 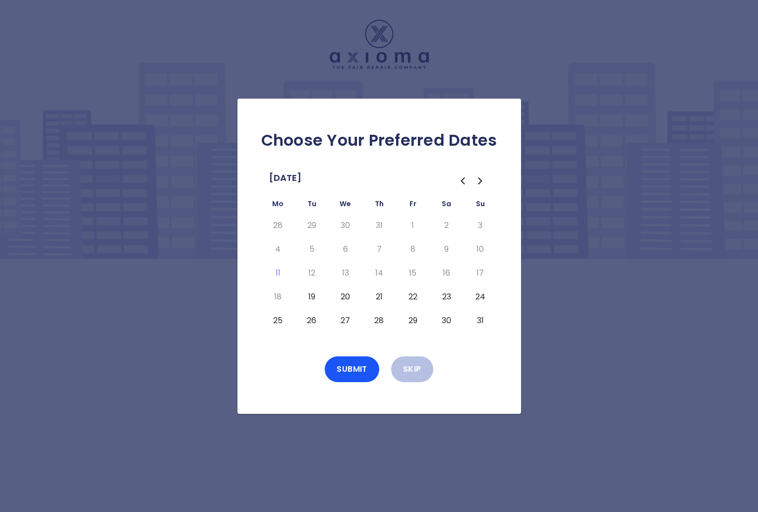 I want to click on button: Tuesday, August 19th, 2025, so click(x=312, y=297).